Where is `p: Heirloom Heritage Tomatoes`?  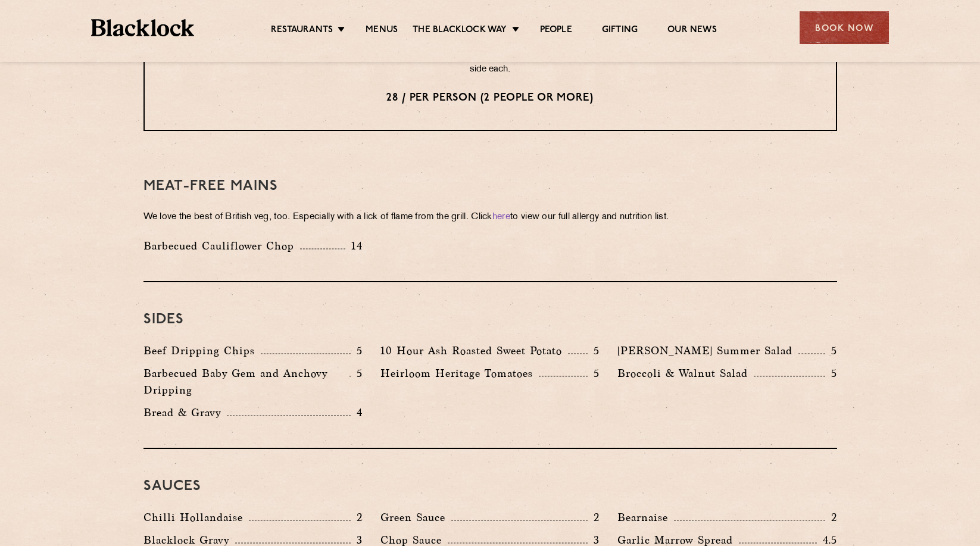
p: Heirloom Heritage Tomatoes is located at coordinates (459, 373).